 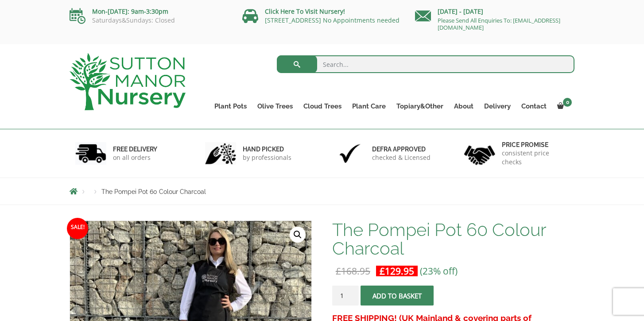 What do you see at coordinates (397, 271) in the screenshot?
I see `bdi: 129.95` at bounding box center [397, 271].